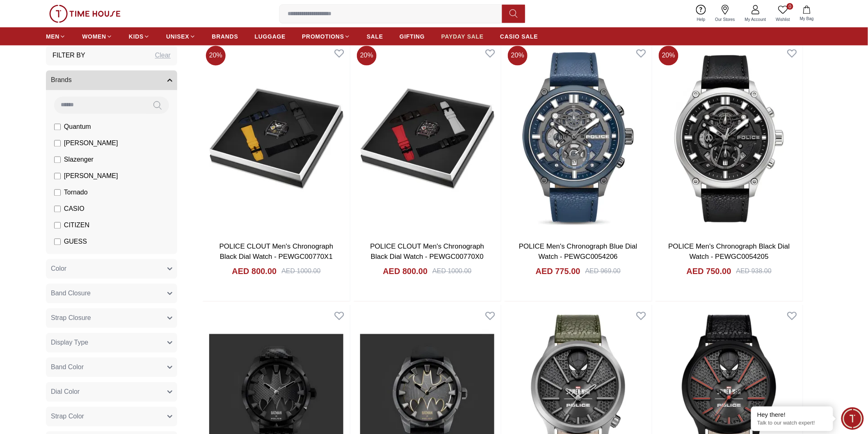  What do you see at coordinates (807, 14) in the screenshot?
I see `button: My Bag` at bounding box center [807, 14].